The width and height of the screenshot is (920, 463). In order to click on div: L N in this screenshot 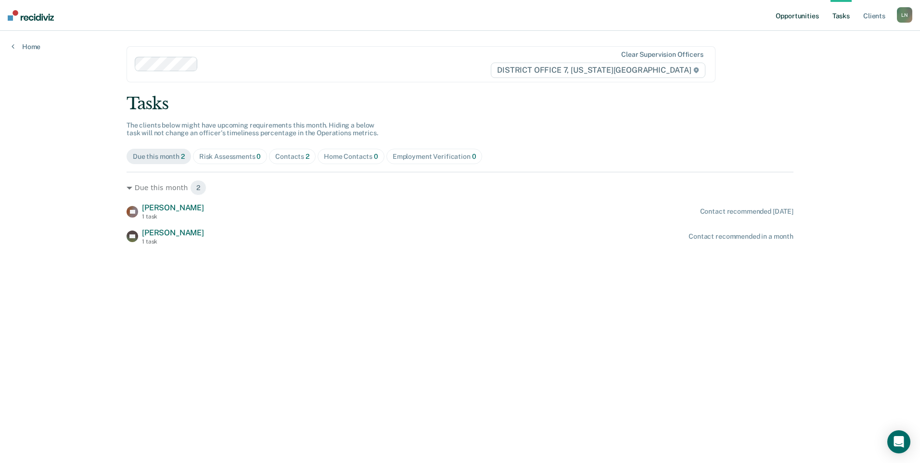, I will do `click(905, 15)`.